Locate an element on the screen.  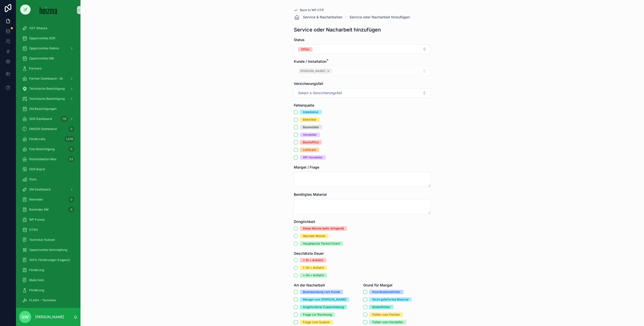
a: Reminder SM0 is located at coordinates (48, 209).